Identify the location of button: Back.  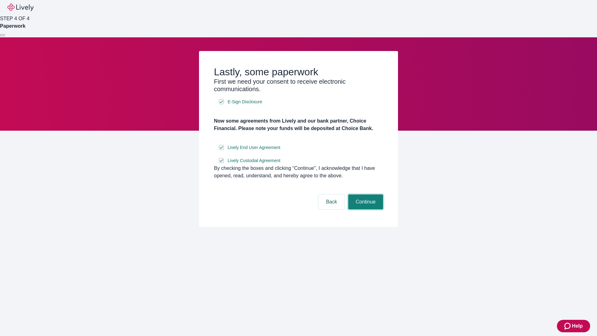
(331, 202).